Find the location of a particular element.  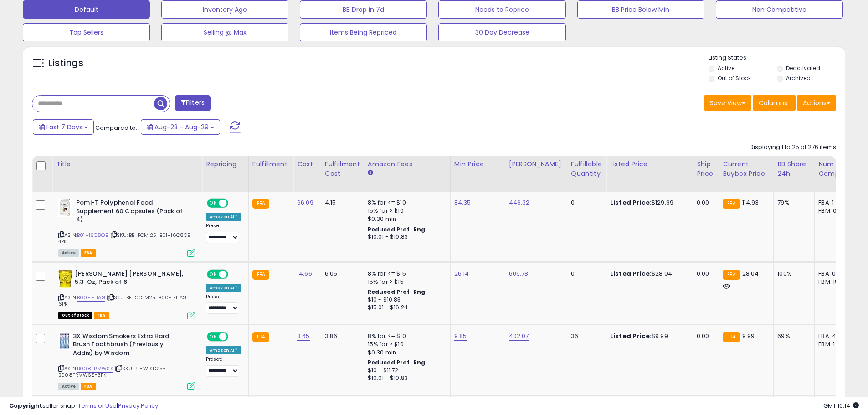

div: seller snap | | is located at coordinates (83, 406).